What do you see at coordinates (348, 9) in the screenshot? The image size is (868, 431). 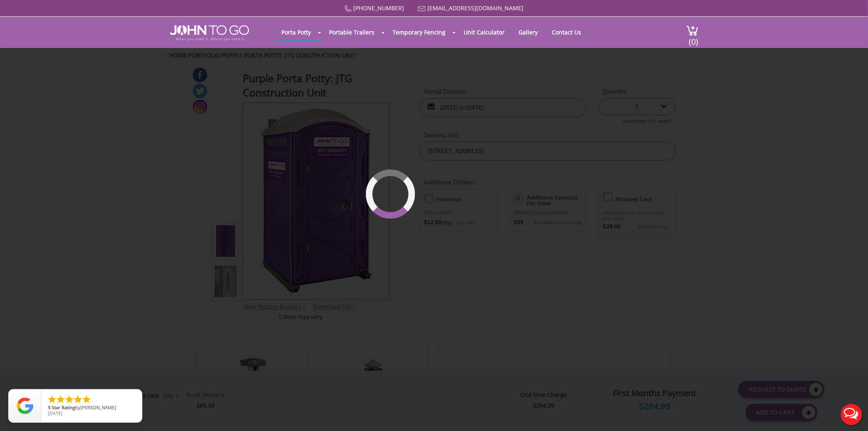 I see `img: Call` at bounding box center [348, 9].